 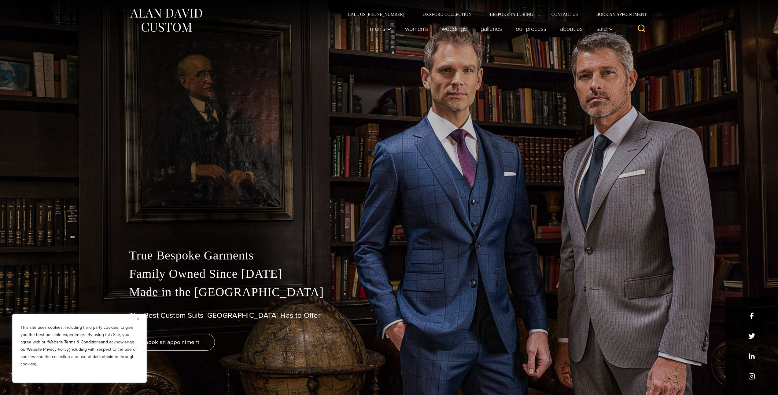 I want to click on nav: Primary Navigation, so click(x=489, y=29).